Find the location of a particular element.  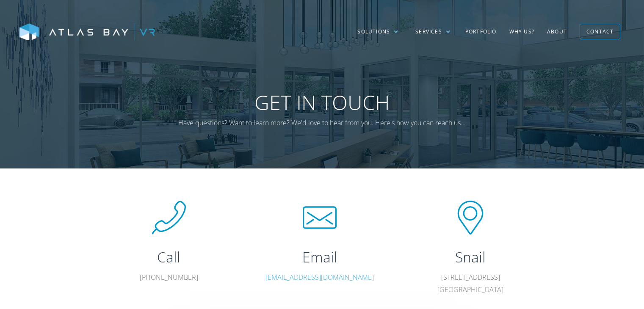

div: Contact is located at coordinates (600, 31).